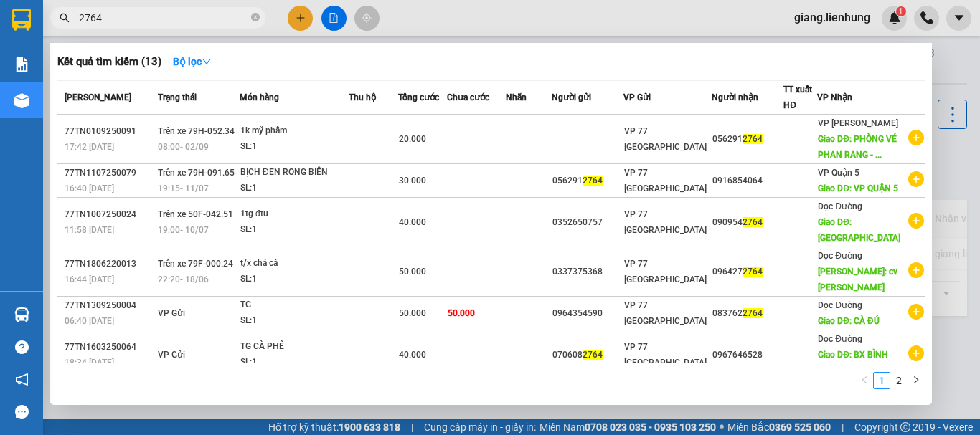  What do you see at coordinates (109, 347) in the screenshot?
I see `div: 77TN1603250064` at bounding box center [109, 347].